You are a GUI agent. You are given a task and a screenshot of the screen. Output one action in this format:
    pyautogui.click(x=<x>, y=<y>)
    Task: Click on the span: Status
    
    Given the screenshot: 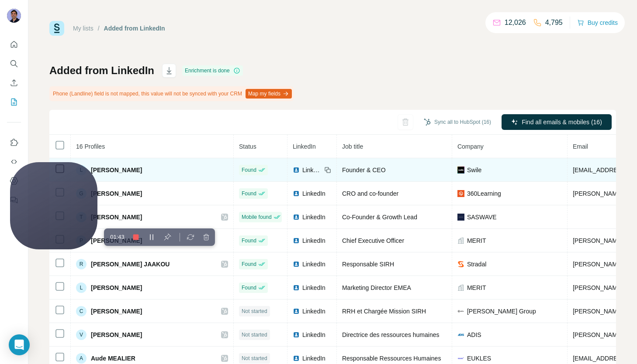 What is the action you would take?
    pyautogui.click(x=248, y=146)
    